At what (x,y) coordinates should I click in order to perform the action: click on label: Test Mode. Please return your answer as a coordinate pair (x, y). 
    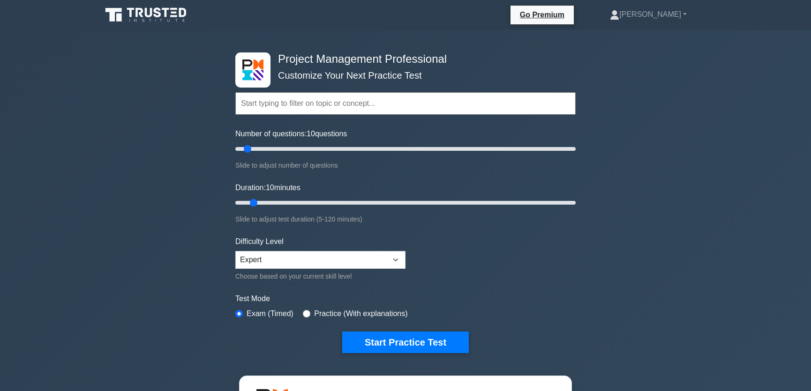
    Looking at the image, I should click on (405, 299).